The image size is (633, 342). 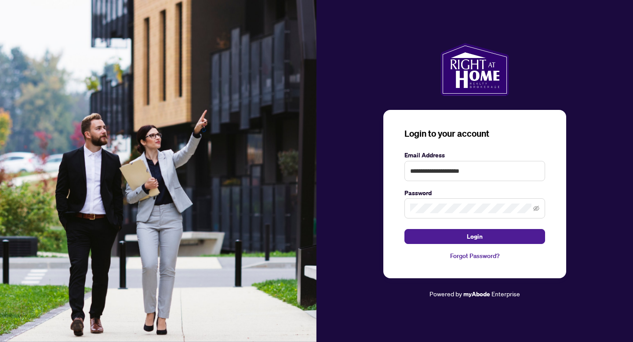 What do you see at coordinates (475, 237) in the screenshot?
I see `span: Login` at bounding box center [475, 237].